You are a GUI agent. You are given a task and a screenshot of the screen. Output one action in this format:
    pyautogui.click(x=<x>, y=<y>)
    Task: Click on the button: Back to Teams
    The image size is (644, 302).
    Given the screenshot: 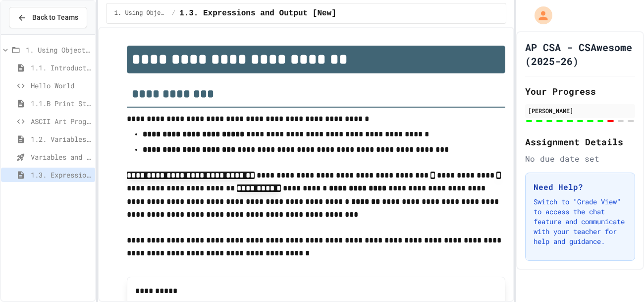 What is the action you would take?
    pyautogui.click(x=48, y=18)
    